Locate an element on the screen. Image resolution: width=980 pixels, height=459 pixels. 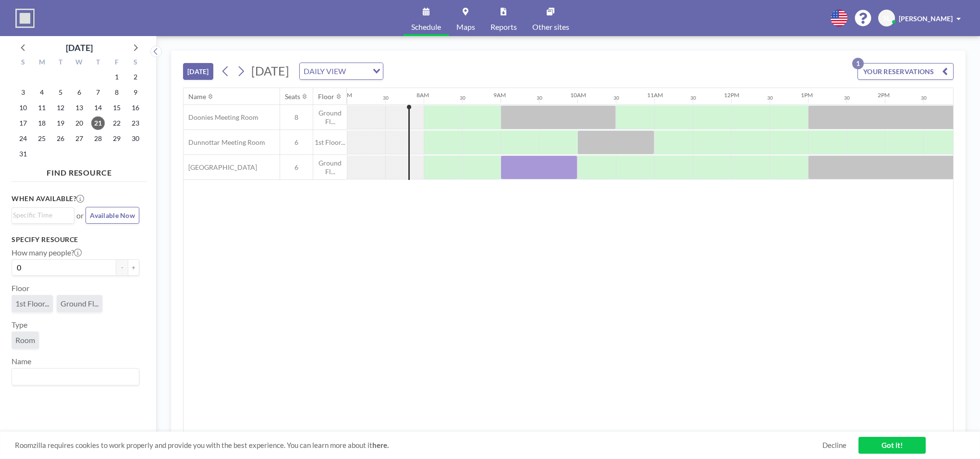
span: Friday, August 1, 2025 is located at coordinates (117, 77).